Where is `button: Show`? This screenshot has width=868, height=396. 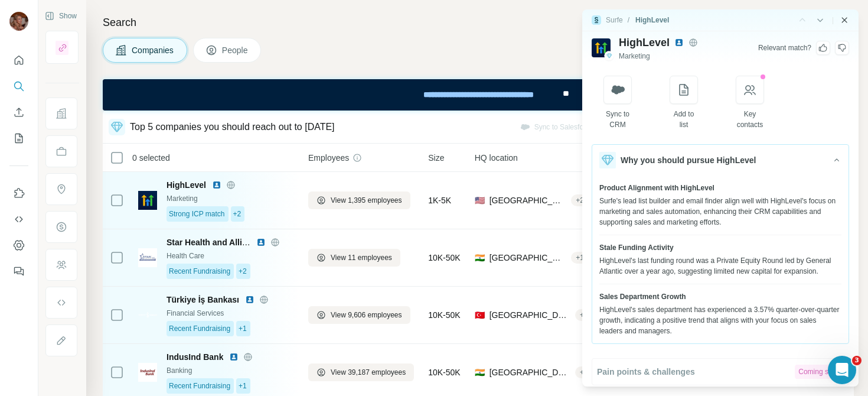
button: Show is located at coordinates (61, 16).